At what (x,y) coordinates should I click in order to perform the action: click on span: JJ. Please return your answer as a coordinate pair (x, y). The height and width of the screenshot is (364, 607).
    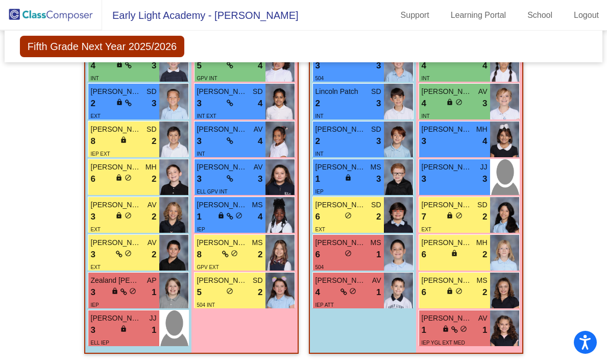
    Looking at the image, I should click on (153, 318).